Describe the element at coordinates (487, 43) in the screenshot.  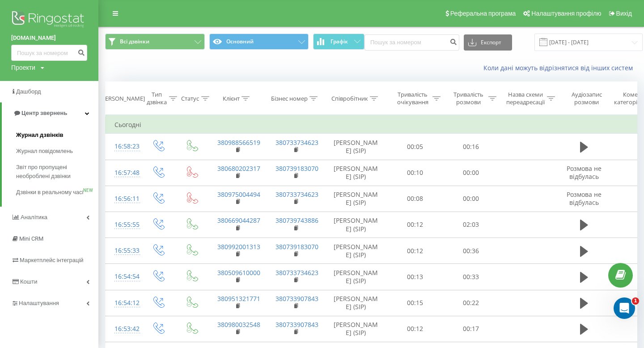
I see `button: Експорт` at that location.